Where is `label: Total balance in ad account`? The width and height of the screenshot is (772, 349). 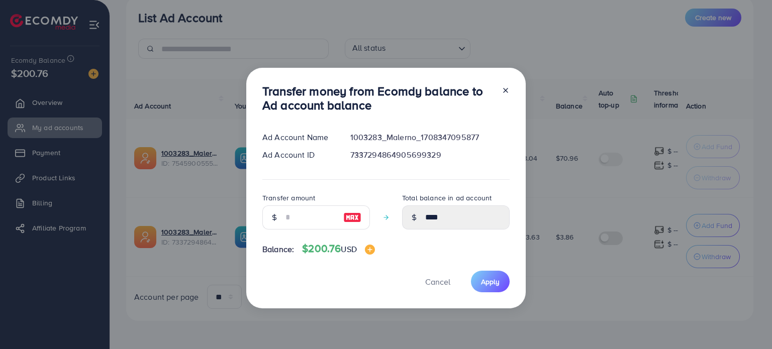 label: Total balance in ad account is located at coordinates (447, 198).